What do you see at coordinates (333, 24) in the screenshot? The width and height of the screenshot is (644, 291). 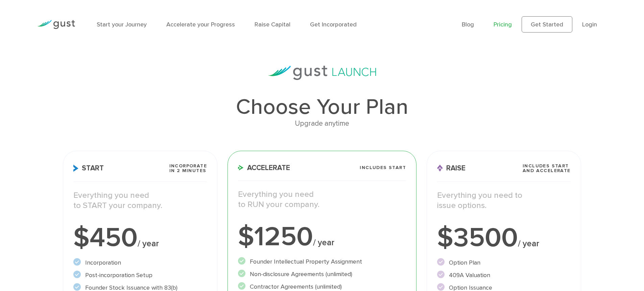 I see `a: Get Incorporated` at bounding box center [333, 24].